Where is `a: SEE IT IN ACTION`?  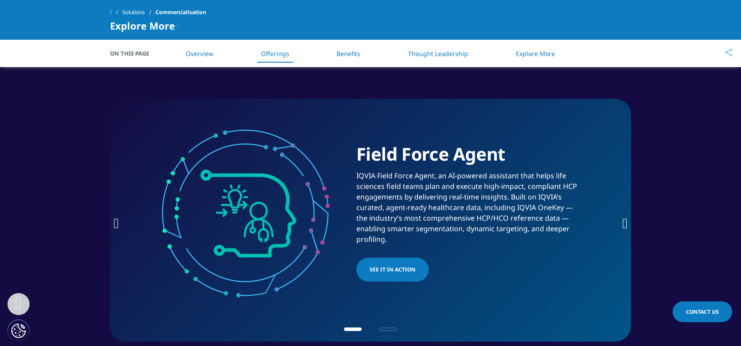
a: SEE IT IN ACTION is located at coordinates (392, 270).